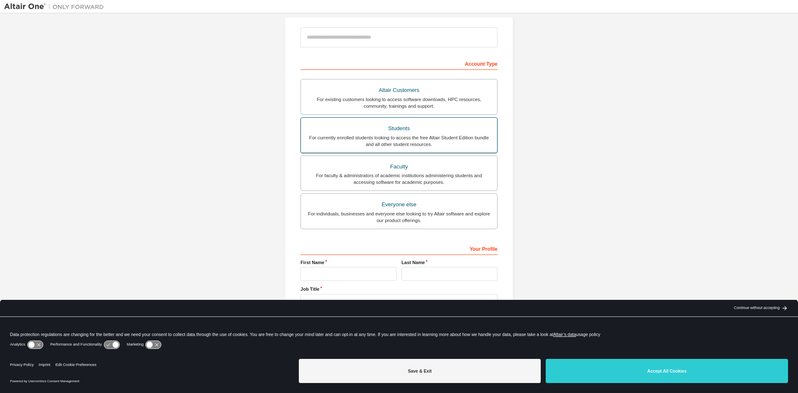 This screenshot has height=393, width=798. What do you see at coordinates (399, 179) in the screenshot?
I see `div: For faculty & administrators of academic institutions administering students and accessing softwa...` at bounding box center [399, 179].